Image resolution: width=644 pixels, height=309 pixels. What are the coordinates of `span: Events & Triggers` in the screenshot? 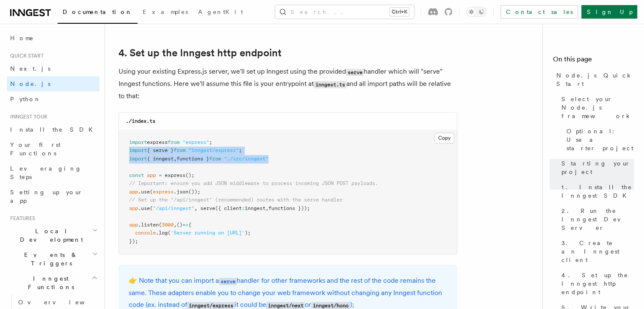 It's located at (49, 259).